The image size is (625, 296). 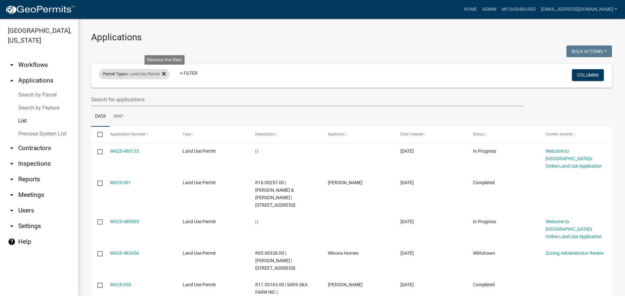 I want to click on datatable-header-cell: Application Number, so click(x=140, y=135).